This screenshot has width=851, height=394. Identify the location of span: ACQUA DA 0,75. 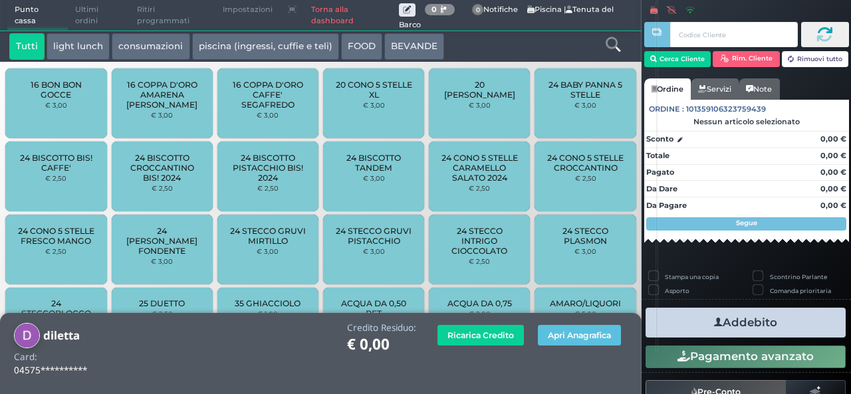
(479, 303).